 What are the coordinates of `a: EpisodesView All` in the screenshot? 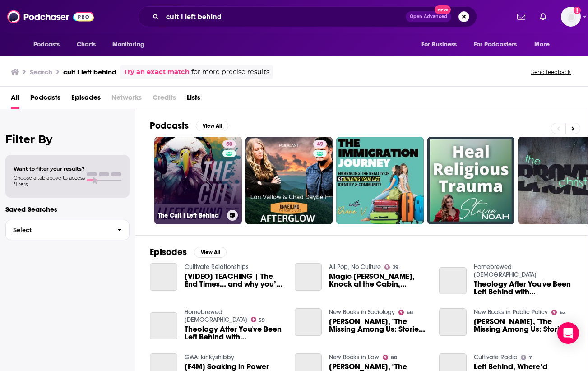 It's located at (188, 252).